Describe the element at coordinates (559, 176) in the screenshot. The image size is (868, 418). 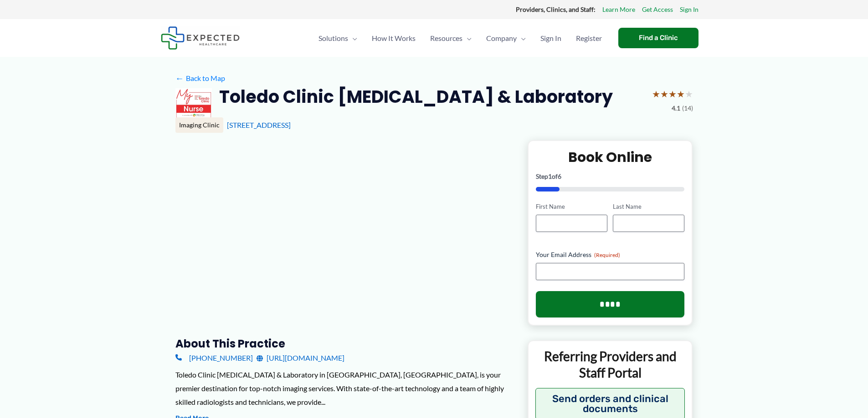
I see `span: 6` at that location.